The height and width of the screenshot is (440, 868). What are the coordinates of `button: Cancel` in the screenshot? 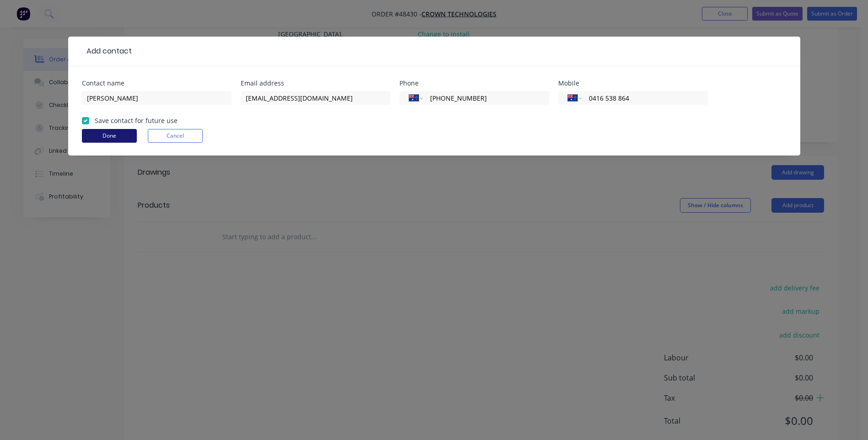 It's located at (175, 136).